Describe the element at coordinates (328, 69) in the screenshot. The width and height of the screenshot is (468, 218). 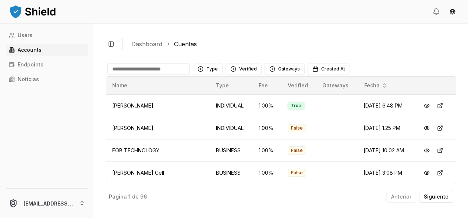
I see `button: Created At` at that location.